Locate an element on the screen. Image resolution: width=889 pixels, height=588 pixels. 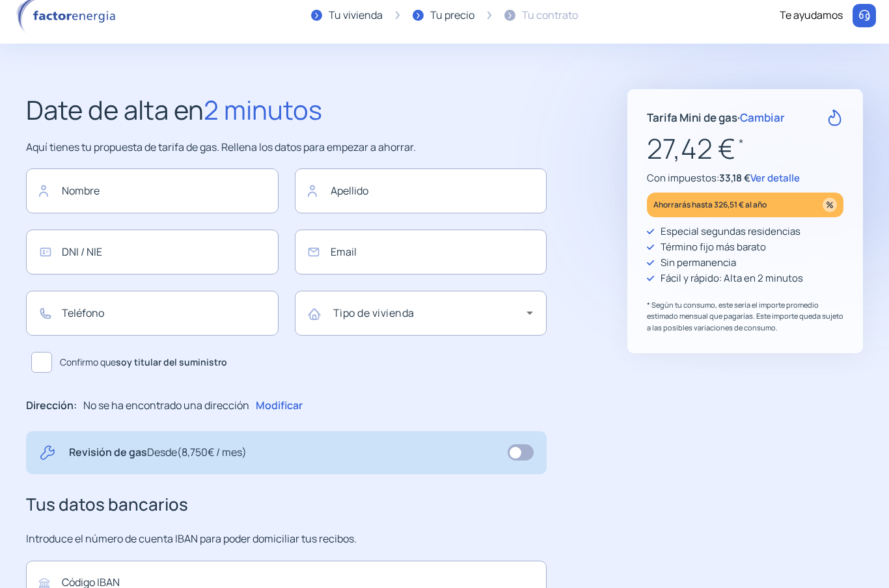
span: 33,18 € is located at coordinates (735, 177).